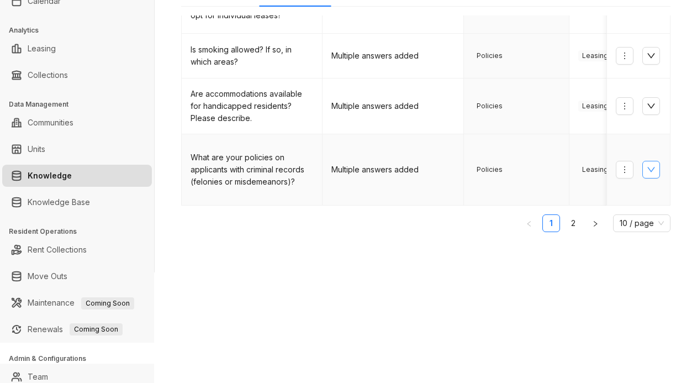 The height and width of the screenshot is (383, 697). Describe the element at coordinates (77, 49) in the screenshot. I see `li: Leasing` at that location.